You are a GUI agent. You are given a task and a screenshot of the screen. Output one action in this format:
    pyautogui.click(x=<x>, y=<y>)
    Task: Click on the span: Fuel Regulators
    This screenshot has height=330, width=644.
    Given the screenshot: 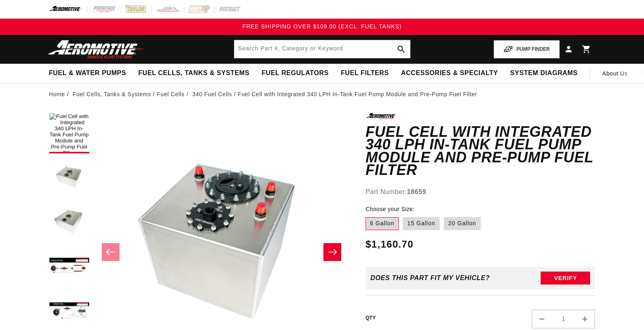 What is the action you would take?
    pyautogui.click(x=294, y=73)
    